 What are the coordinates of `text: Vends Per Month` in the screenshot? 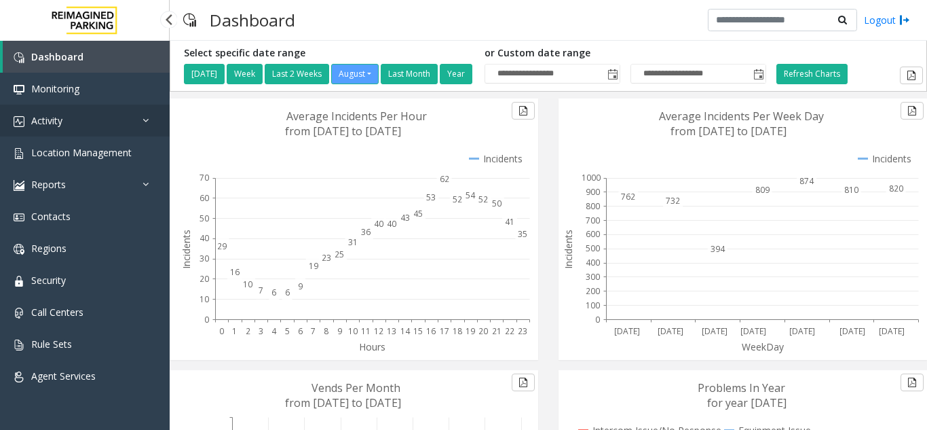 It's located at (356, 388).